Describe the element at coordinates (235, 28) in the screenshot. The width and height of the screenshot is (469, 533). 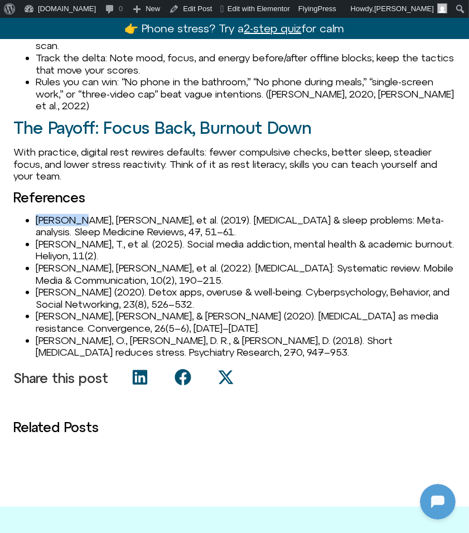
I see `a: 👉 Phone stress? Try a2-step quizfor calm` at that location.